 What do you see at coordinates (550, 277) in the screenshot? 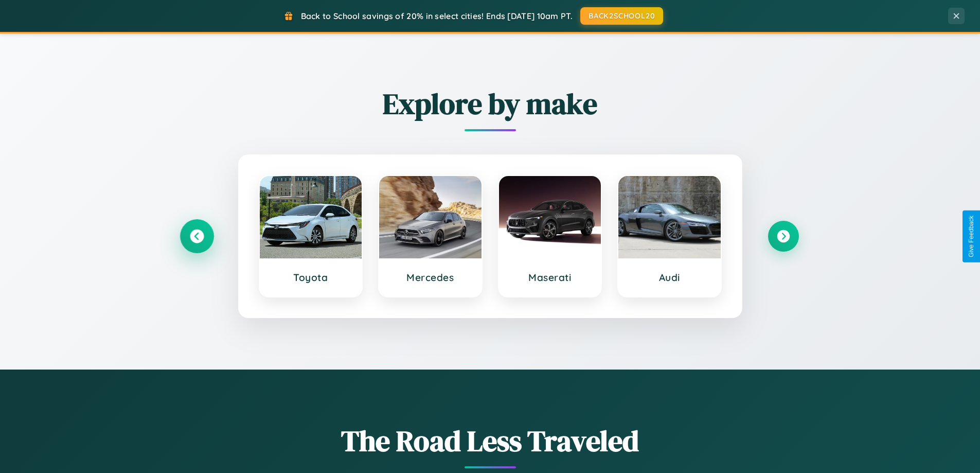
I see `h3: Maserati` at bounding box center [550, 277].